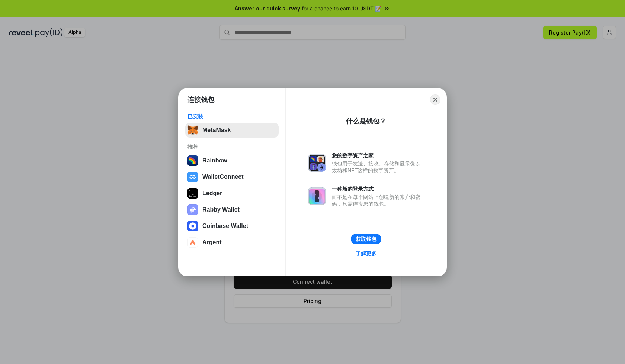  Describe the element at coordinates (232, 176) in the screenshot. I see `button: WalletConnect` at that location.